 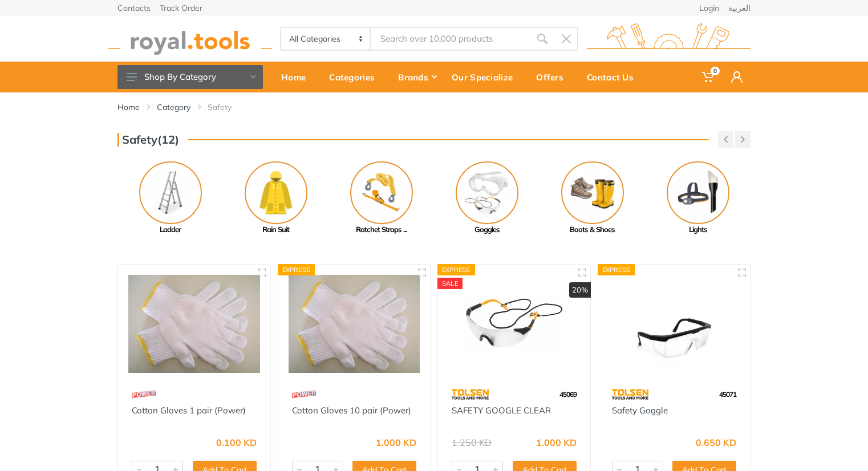 I want to click on select: Category, so click(x=326, y=39).